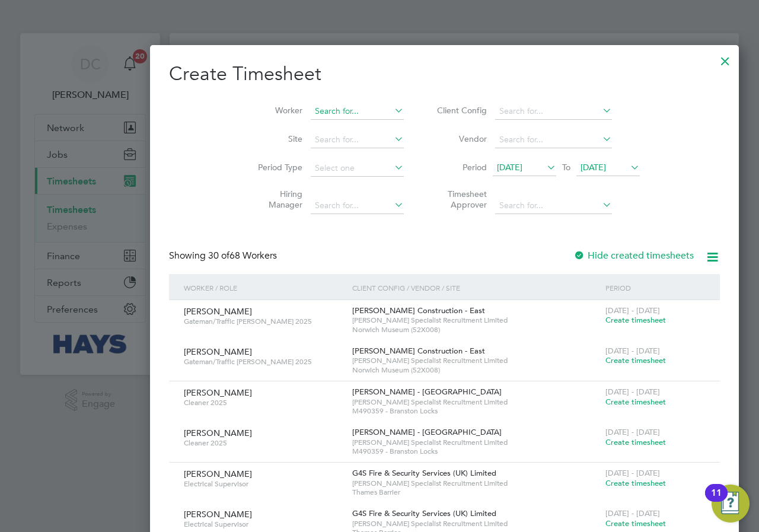 This screenshot has width=759, height=532. Describe the element at coordinates (460, 139) in the screenshot. I see `label: Vendor` at that location.